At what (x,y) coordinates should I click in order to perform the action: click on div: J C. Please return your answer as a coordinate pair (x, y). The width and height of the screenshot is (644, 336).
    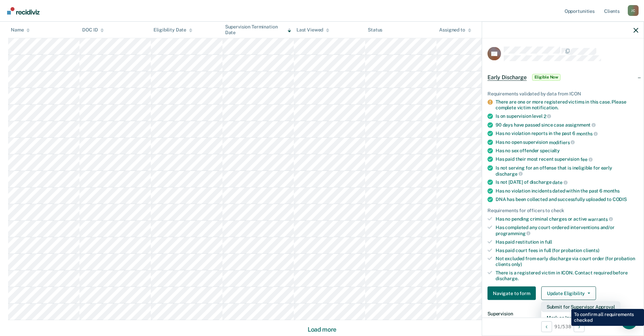
    Looking at the image, I should click on (633, 11).